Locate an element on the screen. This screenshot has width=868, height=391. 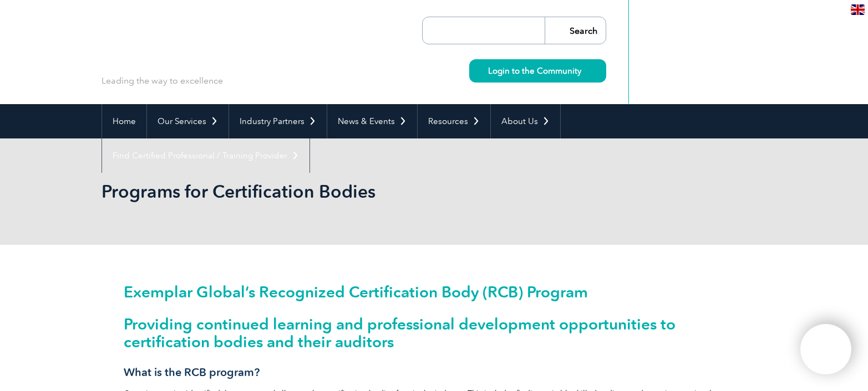
a: Our Services is located at coordinates (187, 122).